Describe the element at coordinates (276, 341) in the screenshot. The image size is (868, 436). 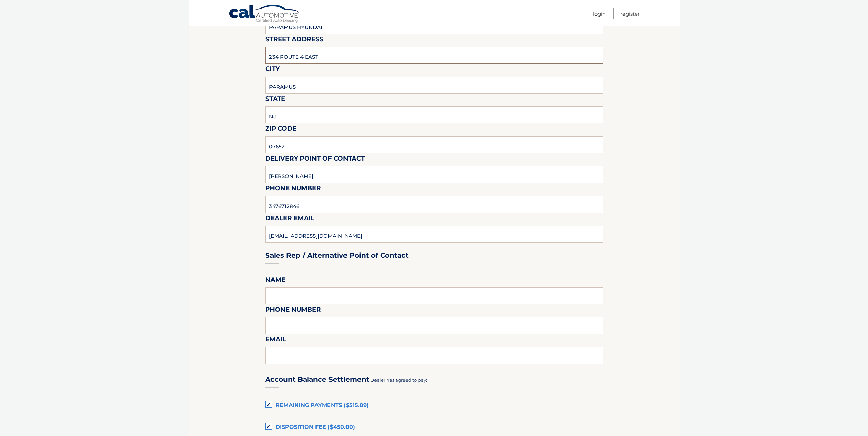
I see `label: Email` at that location.